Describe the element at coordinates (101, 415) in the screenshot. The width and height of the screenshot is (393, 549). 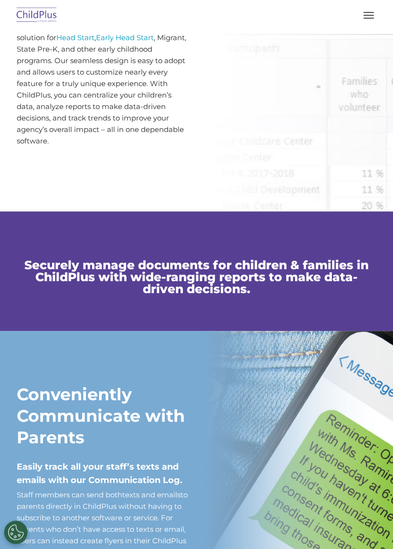
I see `strong: Conveniently Communicate with Parents` at that location.